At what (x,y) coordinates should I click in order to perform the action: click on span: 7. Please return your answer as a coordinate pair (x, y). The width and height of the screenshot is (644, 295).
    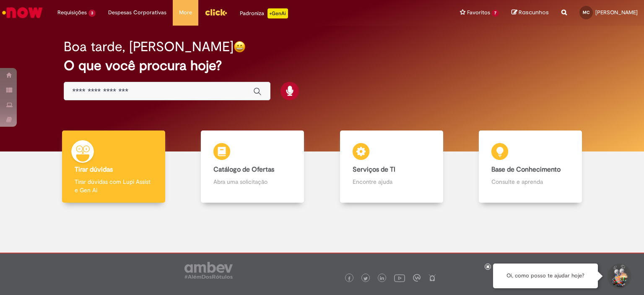
    Looking at the image, I should click on (495, 13).